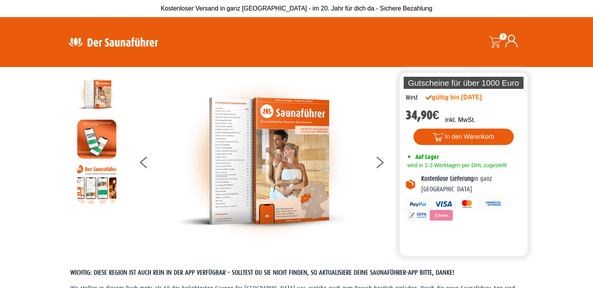 The width and height of the screenshot is (593, 288). Describe the element at coordinates (463, 137) in the screenshot. I see `button: In den Warenkorb` at that location.